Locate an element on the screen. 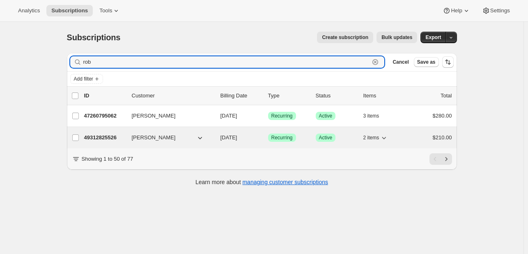  button: 2 items is located at coordinates (376, 138).